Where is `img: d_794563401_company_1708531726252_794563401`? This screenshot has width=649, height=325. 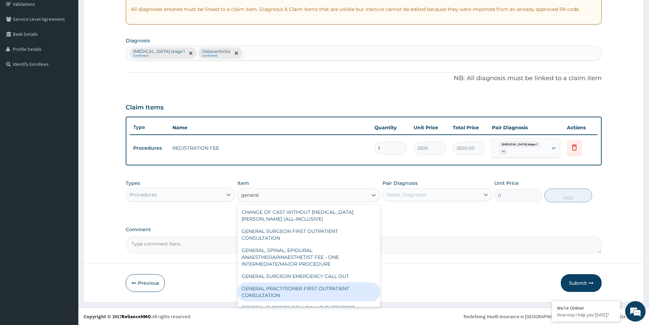
img: d_794563401_company_1708531726252_794563401 is located at coordinates (20, 43).